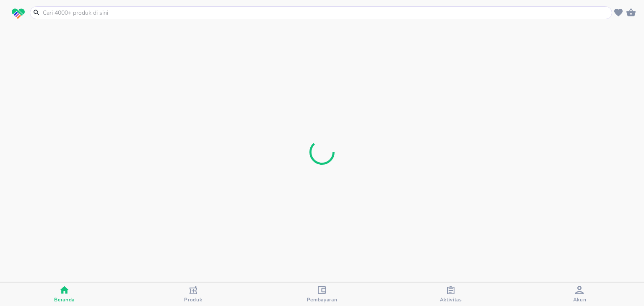 Image resolution: width=644 pixels, height=306 pixels. I want to click on span: Beranda, so click(64, 300).